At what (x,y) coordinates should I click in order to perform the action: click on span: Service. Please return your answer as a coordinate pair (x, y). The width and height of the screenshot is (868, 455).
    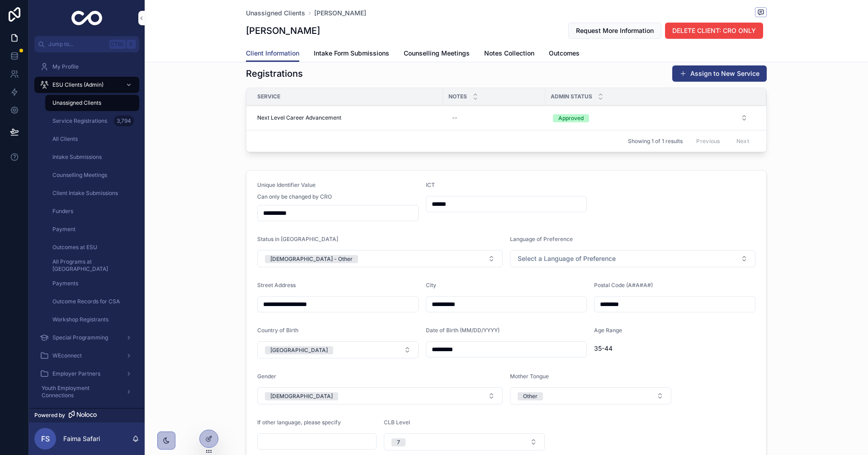
    Looking at the image, I should click on (268, 96).